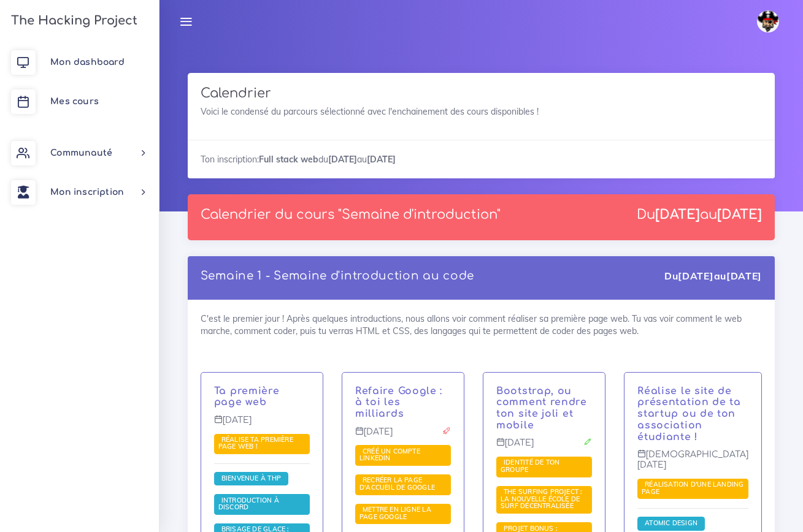 The width and height of the screenshot is (803, 532). What do you see at coordinates (689, 414) in the screenshot?
I see `a: Réalise le site de présentation de ta startup ou de ton association étudiante !` at bounding box center [689, 414].